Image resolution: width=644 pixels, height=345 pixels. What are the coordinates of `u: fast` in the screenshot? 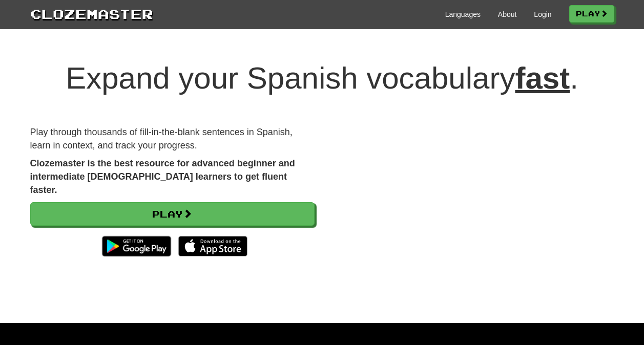 It's located at (542, 78).